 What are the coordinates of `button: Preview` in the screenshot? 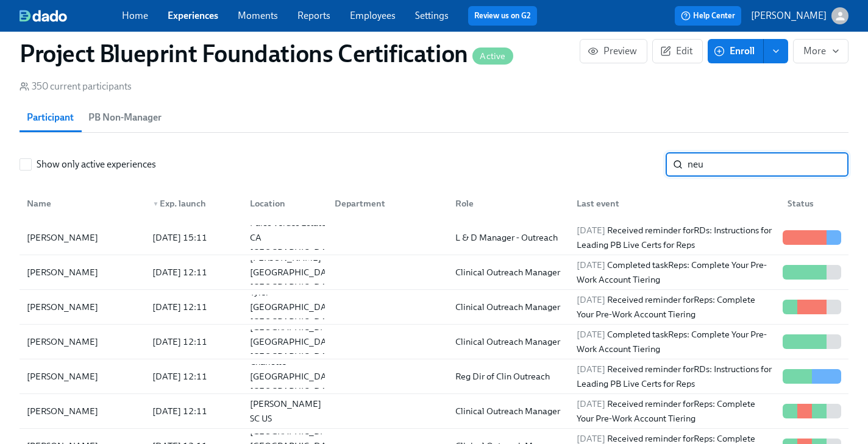 It's located at (614, 51).